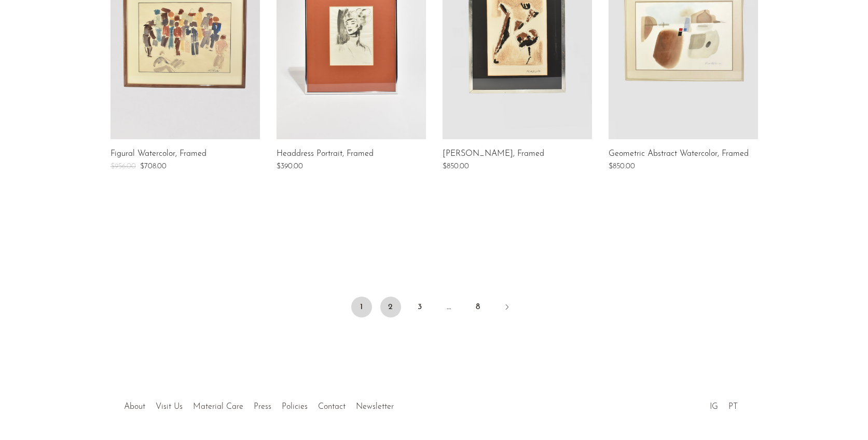 The height and width of the screenshot is (440, 868). What do you see at coordinates (331, 407) in the screenshot?
I see `a: Contact` at bounding box center [331, 407].